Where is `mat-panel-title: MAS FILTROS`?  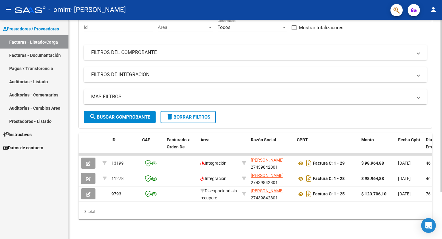 mat-panel-title: MAS FILTROS is located at coordinates (252, 97).